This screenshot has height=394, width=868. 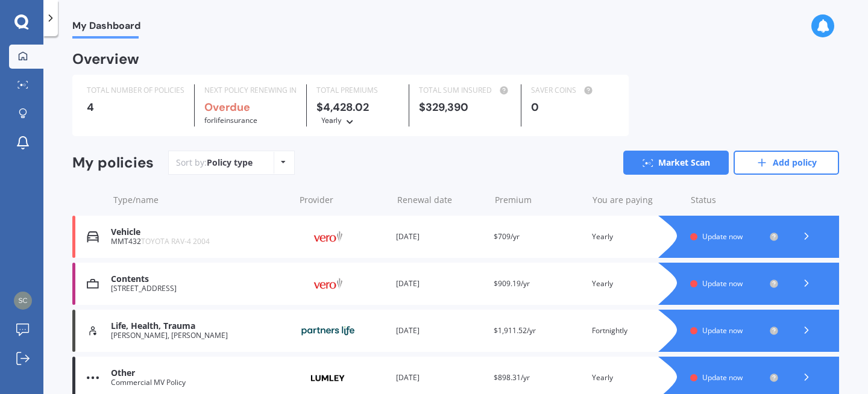 I want to click on span: for Life insurance, so click(x=231, y=120).